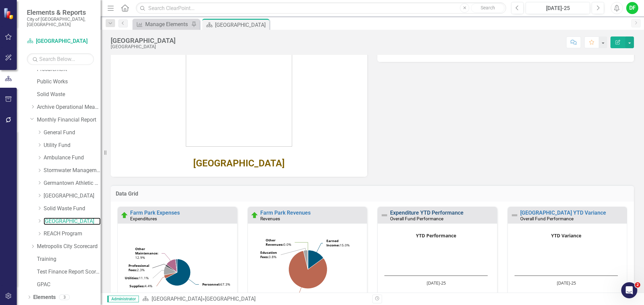  I want to click on span: Search, so click(488, 8).